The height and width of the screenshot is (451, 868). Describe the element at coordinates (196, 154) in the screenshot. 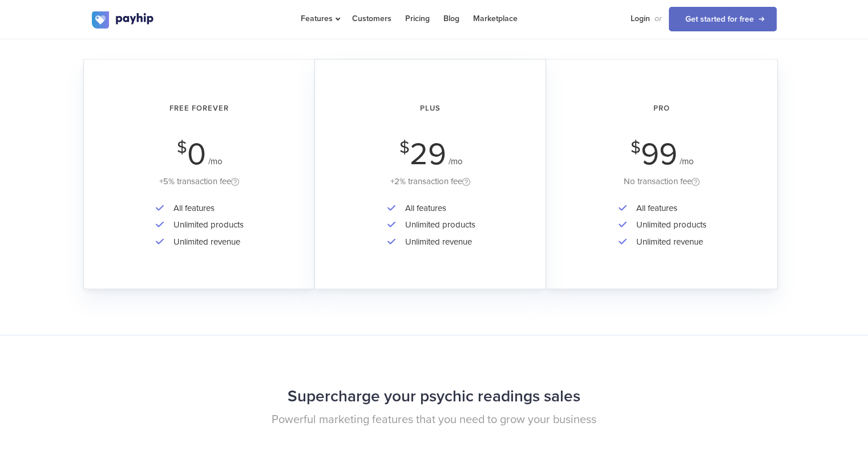

I see `span: 0` at that location.